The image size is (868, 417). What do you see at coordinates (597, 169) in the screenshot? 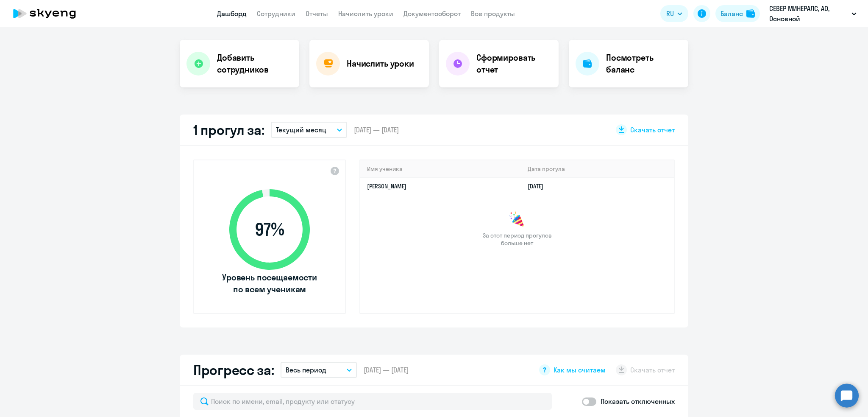
I see `th: Дата прогула` at bounding box center [597, 169].